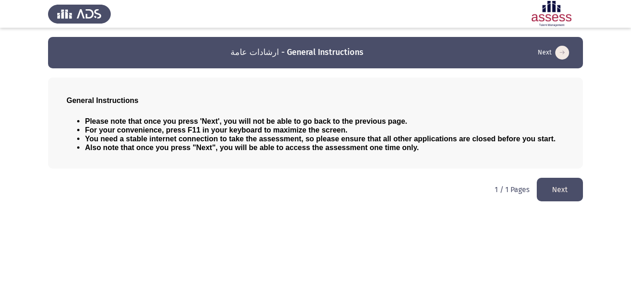 This screenshot has height=296, width=631. Describe the element at coordinates (246, 121) in the screenshot. I see `span: Please note that once you press 'Next', you will not be able to go back to the previous page.` at that location.